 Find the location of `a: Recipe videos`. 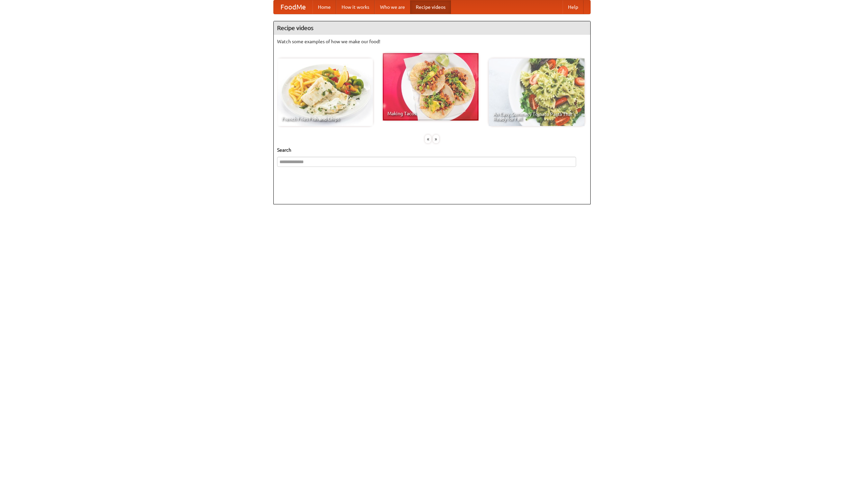

a: Recipe videos is located at coordinates (431, 7).